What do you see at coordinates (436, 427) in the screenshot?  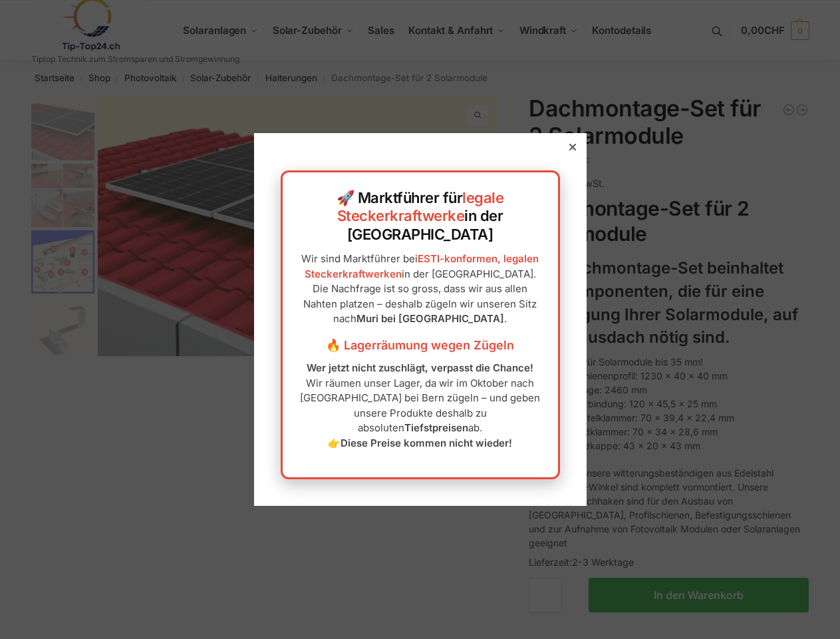 I see `strong: Tiefstpreisen` at bounding box center [436, 427].